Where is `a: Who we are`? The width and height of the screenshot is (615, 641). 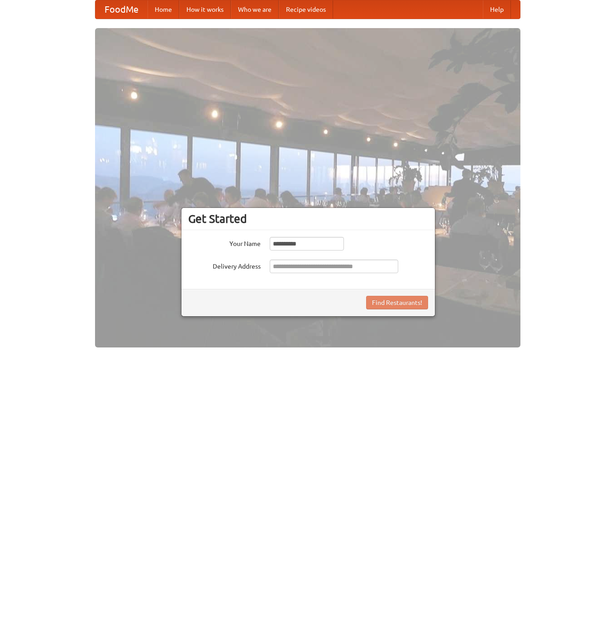
a: Who we are is located at coordinates (255, 10).